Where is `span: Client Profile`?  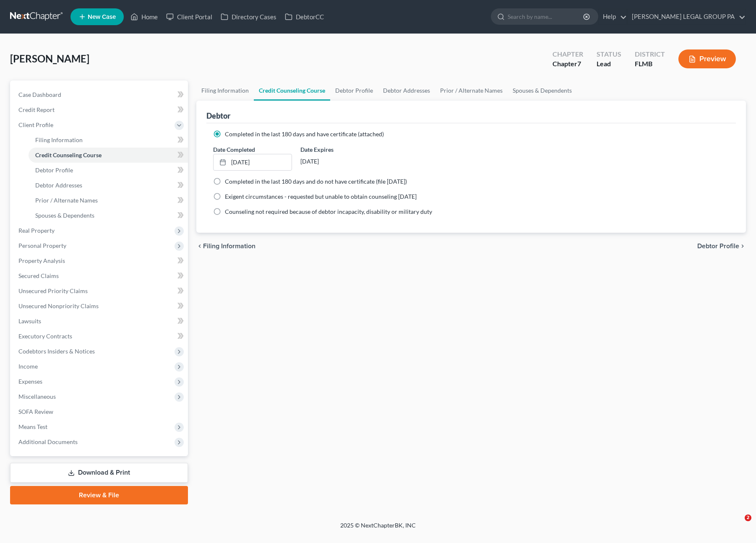
span: Client Profile is located at coordinates (35, 125).